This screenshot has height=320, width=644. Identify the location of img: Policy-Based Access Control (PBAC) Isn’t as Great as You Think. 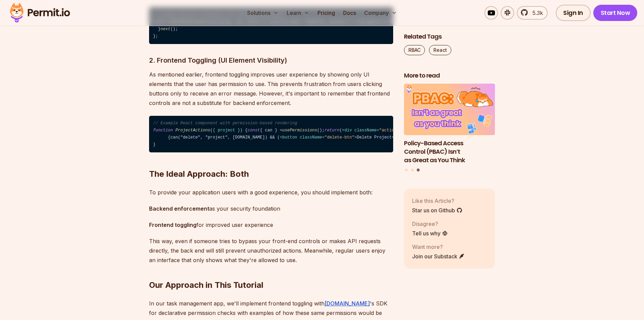
(450, 110).